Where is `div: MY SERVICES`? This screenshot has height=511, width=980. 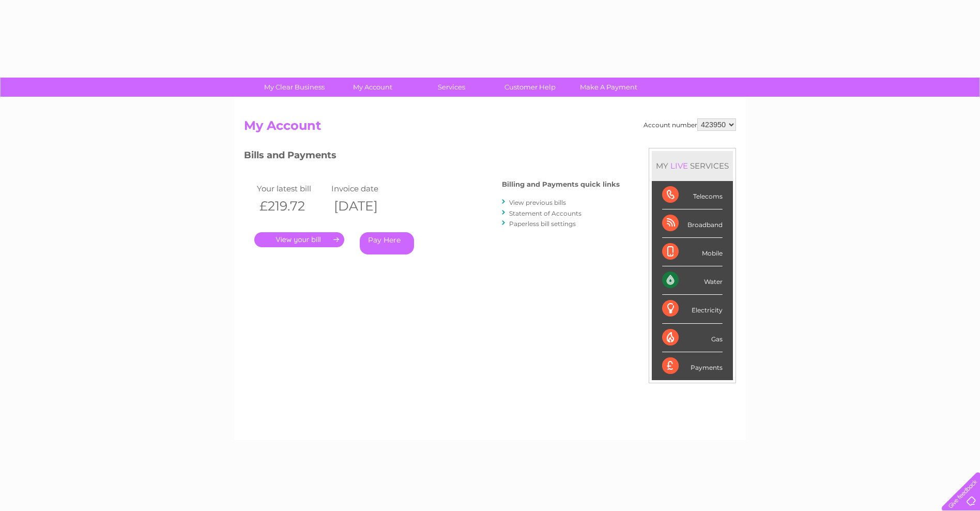 div: MY SERVICES is located at coordinates (692, 165).